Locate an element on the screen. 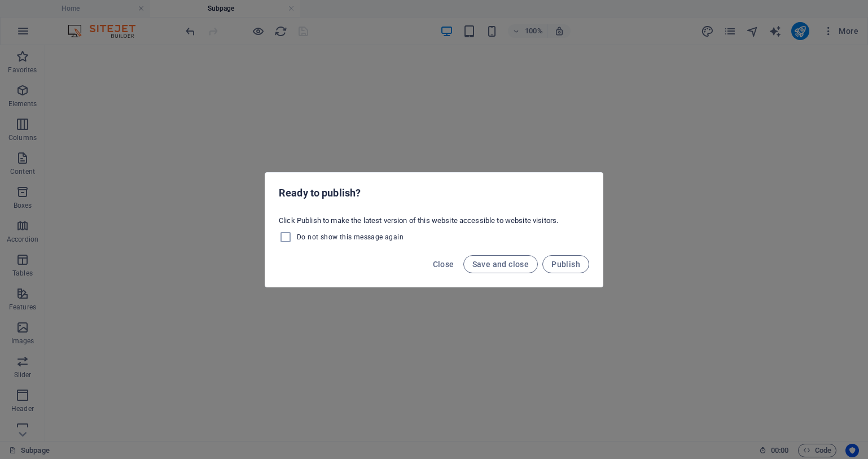 The height and width of the screenshot is (459, 868). span: Publish is located at coordinates (566, 264).